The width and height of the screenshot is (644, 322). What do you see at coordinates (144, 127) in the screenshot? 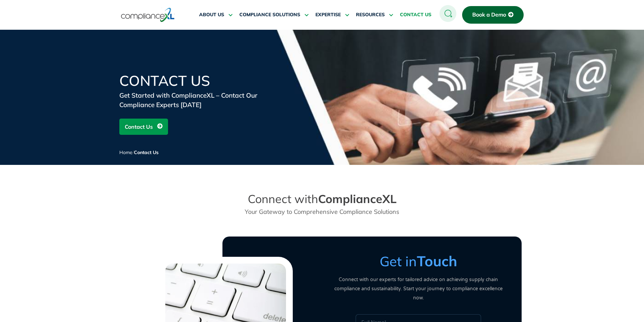
I see `a: Contact Us` at bounding box center [144, 127].